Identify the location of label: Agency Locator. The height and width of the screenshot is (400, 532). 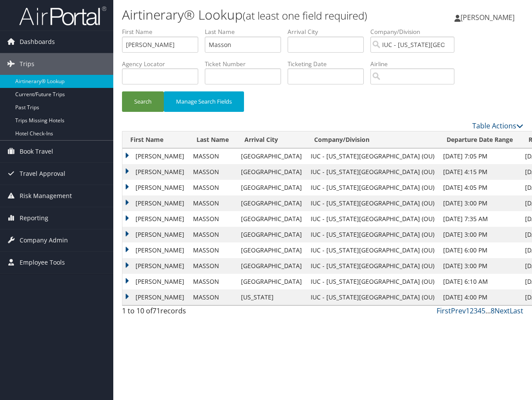
(163, 64).